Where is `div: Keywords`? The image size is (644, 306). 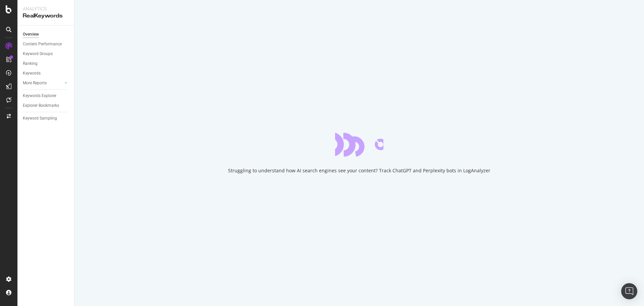
div: Keywords is located at coordinates (32, 73).